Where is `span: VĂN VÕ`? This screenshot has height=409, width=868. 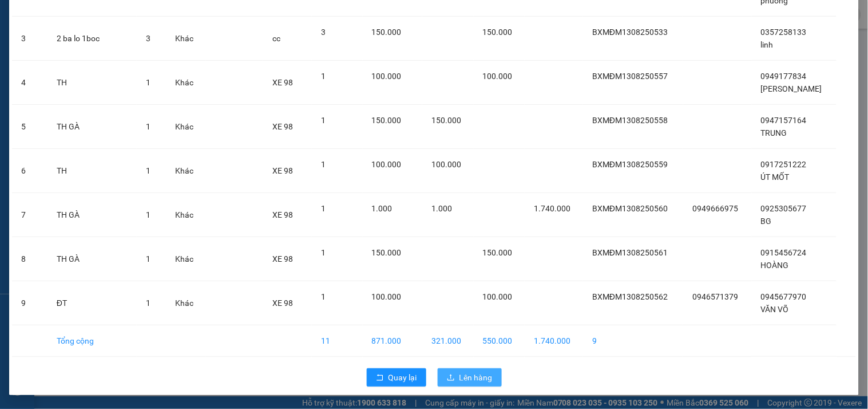 span: VĂN VÕ is located at coordinates (775, 309).